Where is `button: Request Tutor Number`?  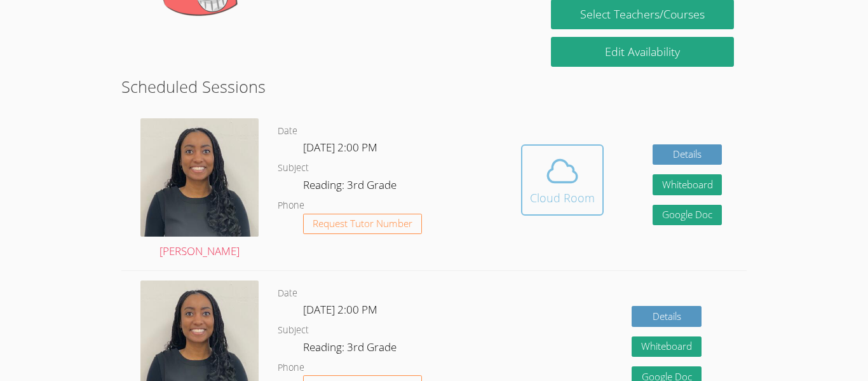 button: Request Tutor Number is located at coordinates (362, 224).